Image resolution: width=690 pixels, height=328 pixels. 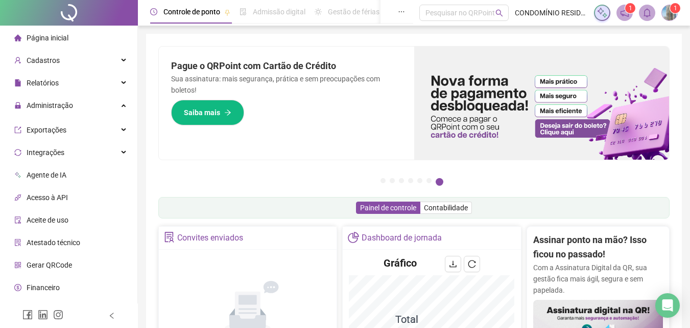 I want to click on span: Atestado técnico, so click(x=53, y=242).